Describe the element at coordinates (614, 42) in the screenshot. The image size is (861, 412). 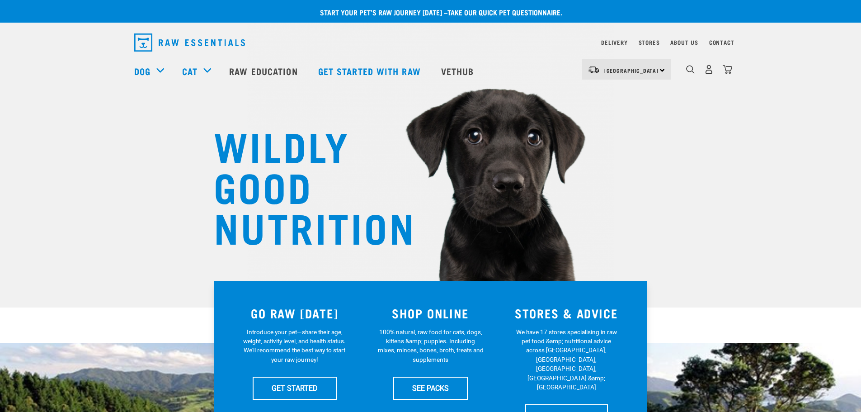
I see `a: Delivery` at that location.